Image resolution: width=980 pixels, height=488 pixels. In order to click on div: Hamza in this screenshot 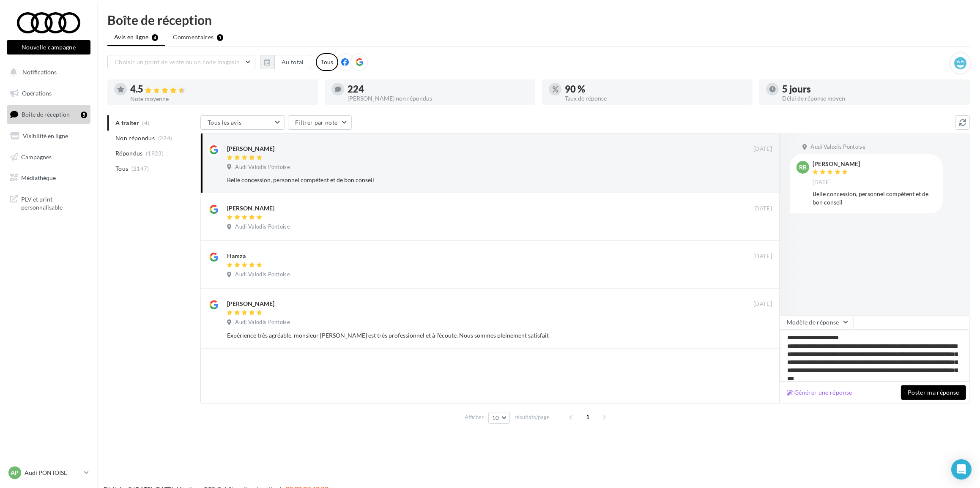, I will do `click(236, 256)`.